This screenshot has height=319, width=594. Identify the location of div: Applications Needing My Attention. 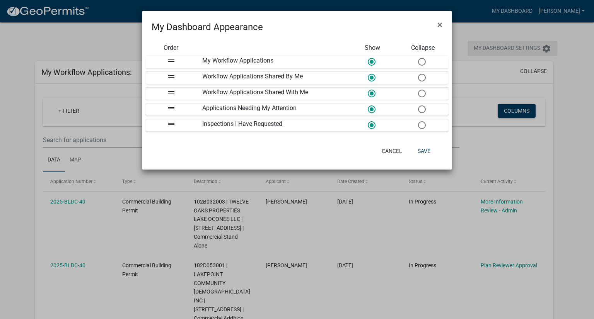
(272, 109).